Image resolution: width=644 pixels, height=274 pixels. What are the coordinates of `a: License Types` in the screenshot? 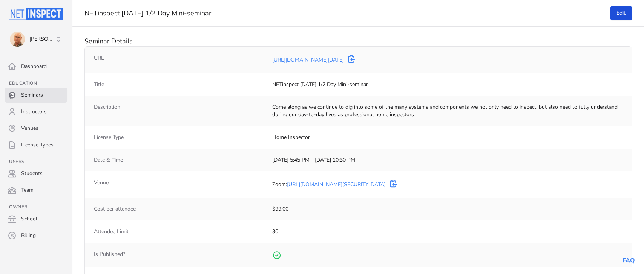 It's located at (36, 145).